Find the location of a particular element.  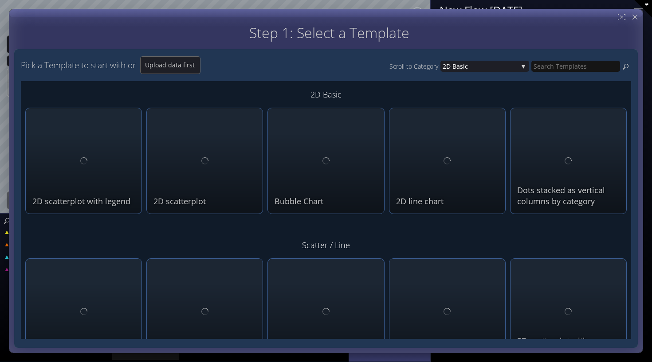

div: Bubble Chart is located at coordinates (327, 201).